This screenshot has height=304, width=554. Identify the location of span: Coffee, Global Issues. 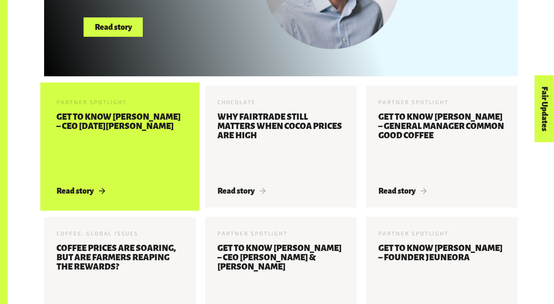
(98, 233).